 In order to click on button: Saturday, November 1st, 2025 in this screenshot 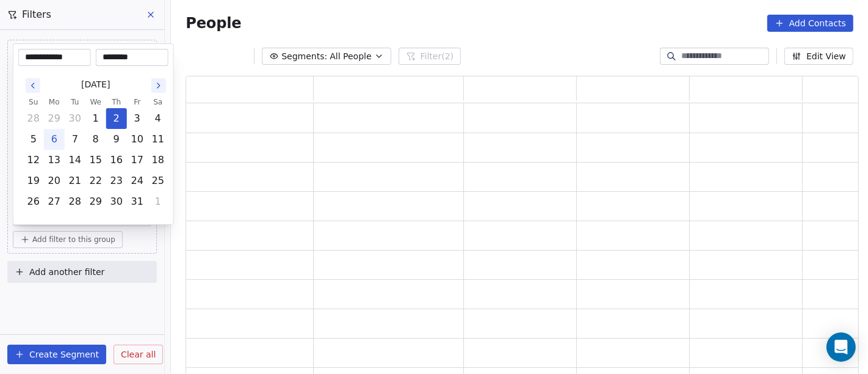, I will do `click(158, 201)`.